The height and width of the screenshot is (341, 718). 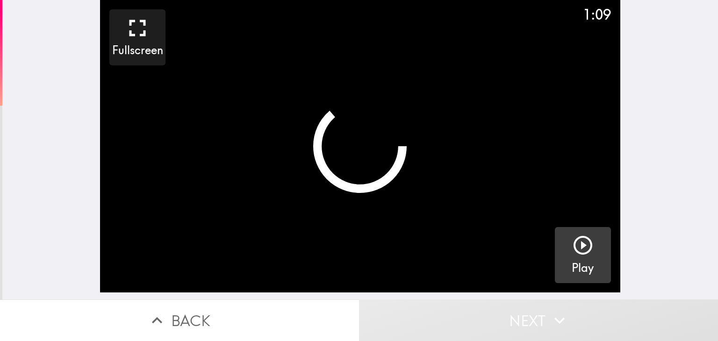 I want to click on h5: Fullscreen, so click(x=137, y=50).